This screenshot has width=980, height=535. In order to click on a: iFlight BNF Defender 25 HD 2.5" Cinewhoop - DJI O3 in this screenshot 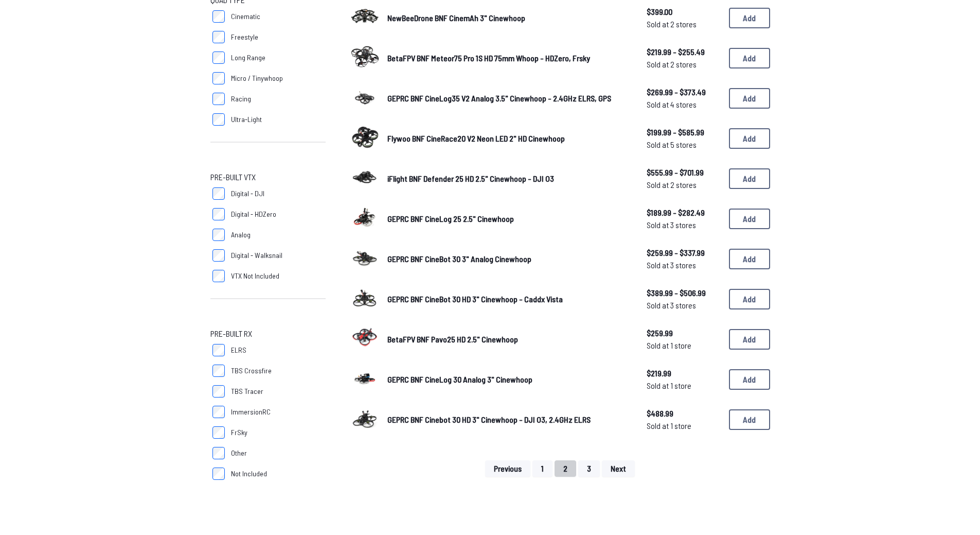, I will do `click(508, 179)`.